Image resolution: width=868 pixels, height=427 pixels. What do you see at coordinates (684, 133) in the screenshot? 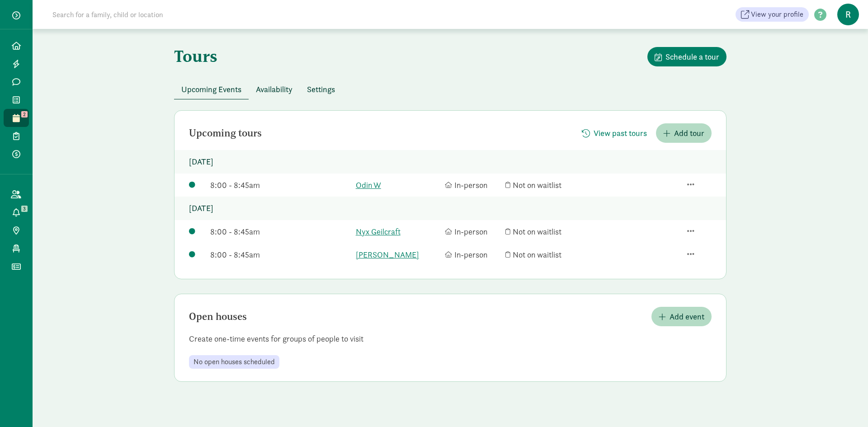
I see `button: Add tour` at bounding box center [684, 133].